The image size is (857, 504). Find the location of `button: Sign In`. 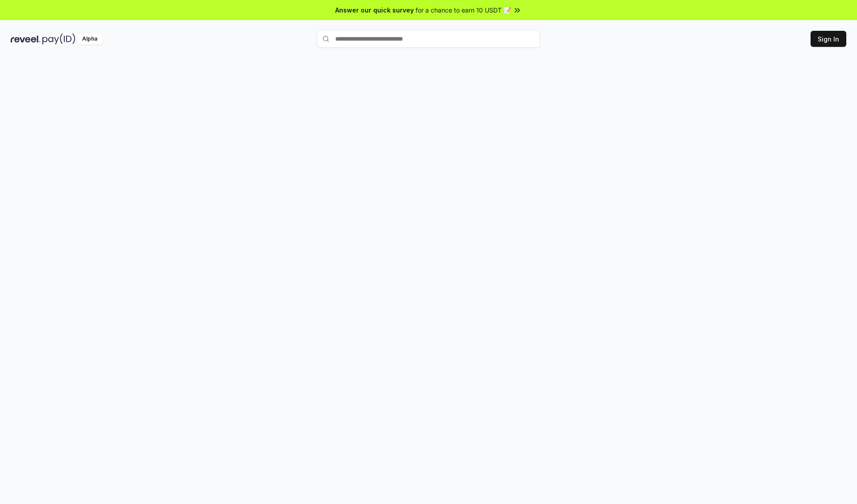

button: Sign In is located at coordinates (828, 39).